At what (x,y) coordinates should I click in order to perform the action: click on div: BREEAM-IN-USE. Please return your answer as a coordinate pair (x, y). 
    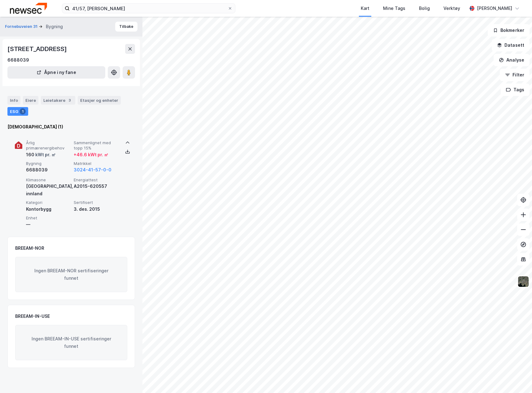
    Looking at the image, I should click on (33, 316).